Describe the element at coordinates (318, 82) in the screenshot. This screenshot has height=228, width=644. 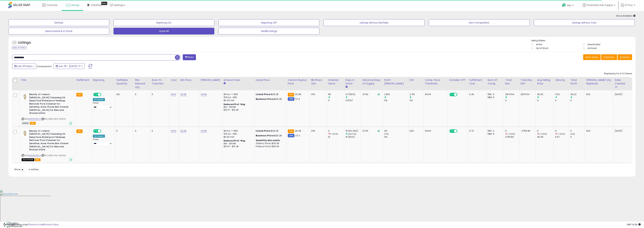
I see `div: BB Share 24h.` at that location.